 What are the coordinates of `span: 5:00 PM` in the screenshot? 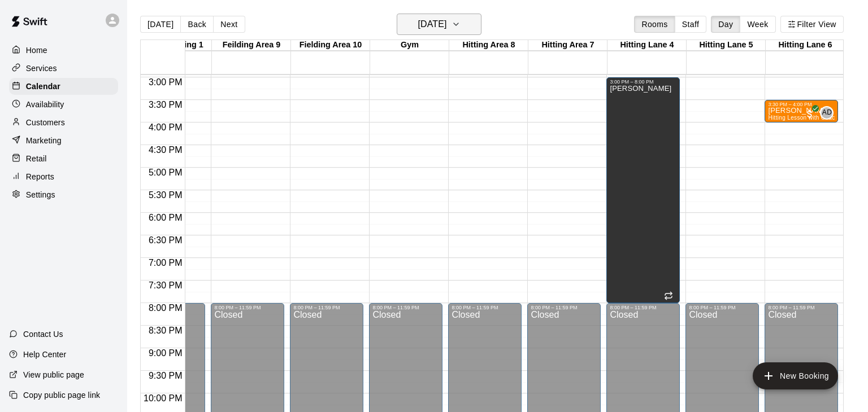 It's located at (165, 172).